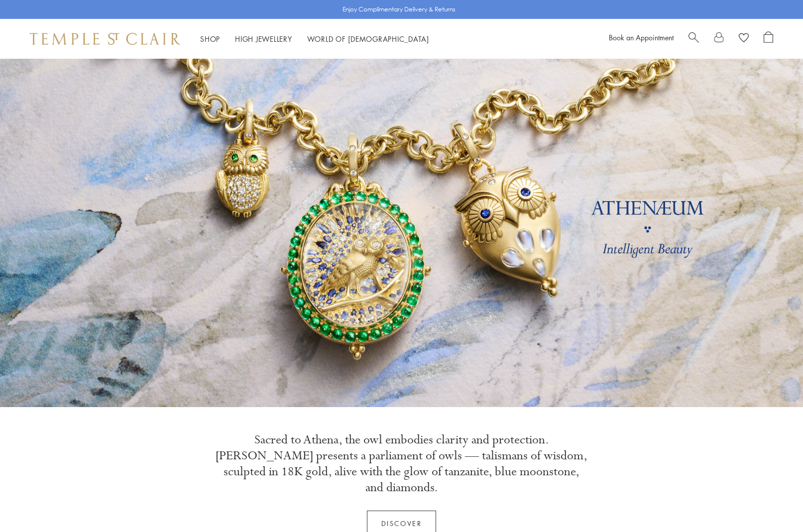 Image resolution: width=803 pixels, height=532 pixels. I want to click on img: Temple St. Clair, so click(105, 39).